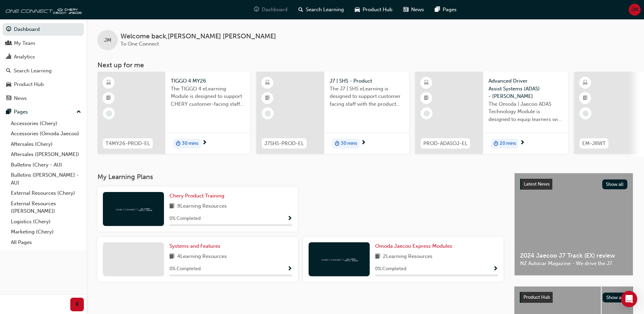 The height and width of the screenshot is (314, 644). Describe the element at coordinates (413, 9) in the screenshot. I see `a: news-iconNews` at that location.